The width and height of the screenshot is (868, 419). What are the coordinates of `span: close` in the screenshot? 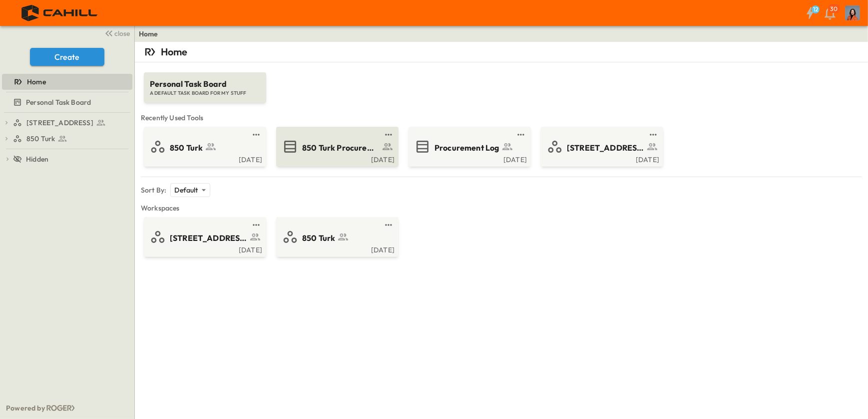 It's located at (122, 33).